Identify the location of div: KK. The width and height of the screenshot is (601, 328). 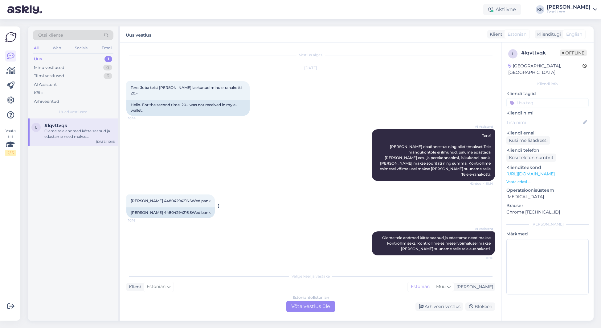
(540, 10).